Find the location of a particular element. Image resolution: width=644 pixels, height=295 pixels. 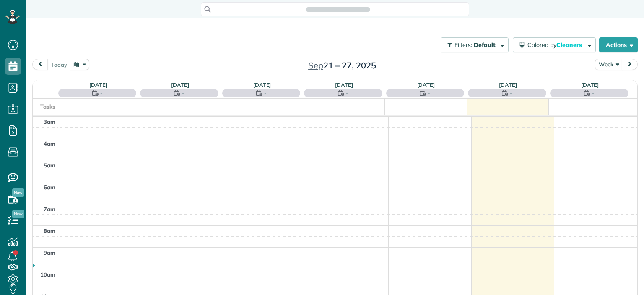

span: 4am is located at coordinates (49, 144).